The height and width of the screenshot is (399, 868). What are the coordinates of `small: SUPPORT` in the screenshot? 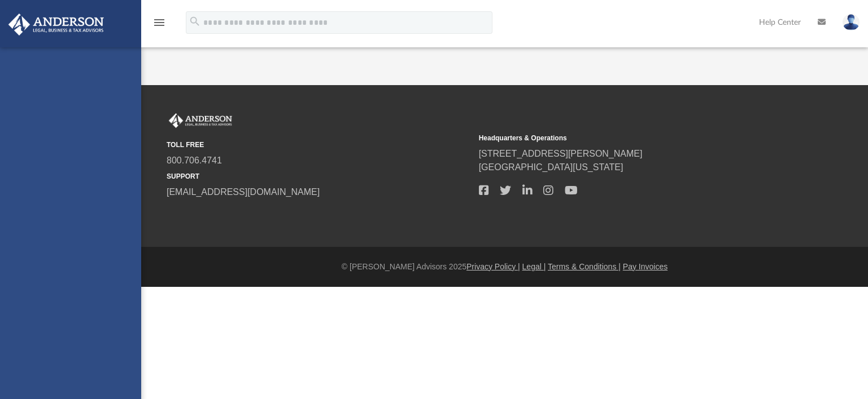 It's located at (319, 177).